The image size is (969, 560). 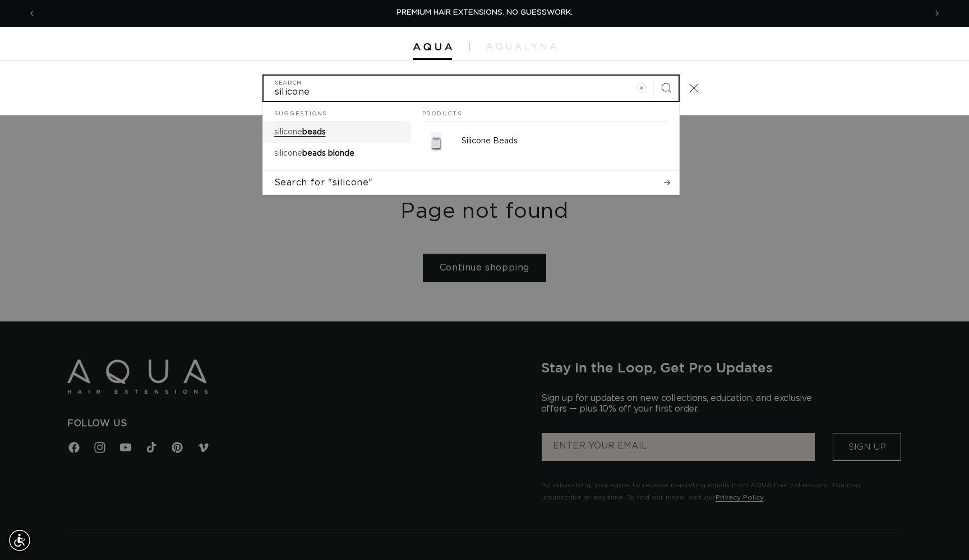 I want to click on span: PREMIUM HAIR EXTENSIONS. NO GUESSWORK., so click(x=484, y=12).